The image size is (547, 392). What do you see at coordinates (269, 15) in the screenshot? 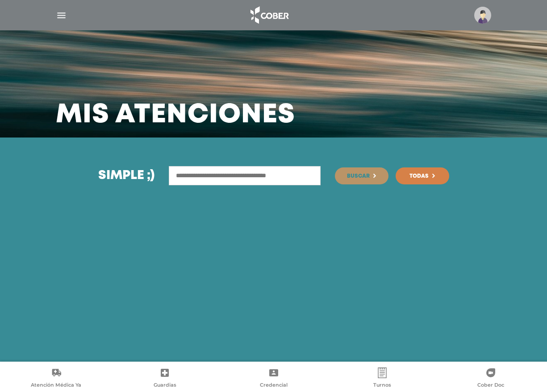
I see `img: logo_cober_home-white.png` at bounding box center [269, 15].